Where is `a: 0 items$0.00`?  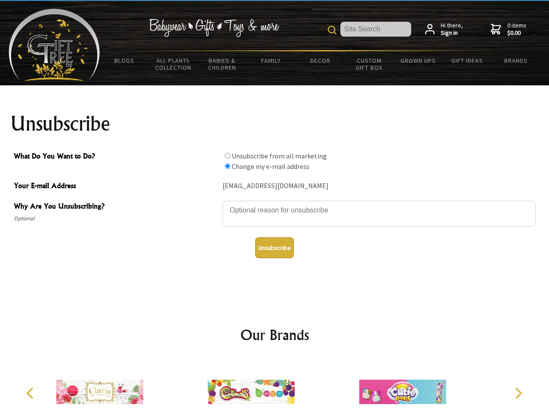
a: 0 items$0.00 is located at coordinates (509, 29).